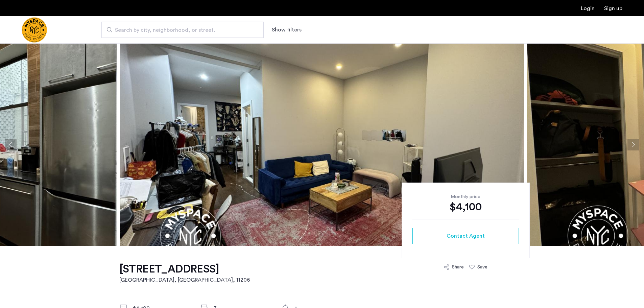  What do you see at coordinates (588, 8) in the screenshot?
I see `a: Login` at bounding box center [588, 8].